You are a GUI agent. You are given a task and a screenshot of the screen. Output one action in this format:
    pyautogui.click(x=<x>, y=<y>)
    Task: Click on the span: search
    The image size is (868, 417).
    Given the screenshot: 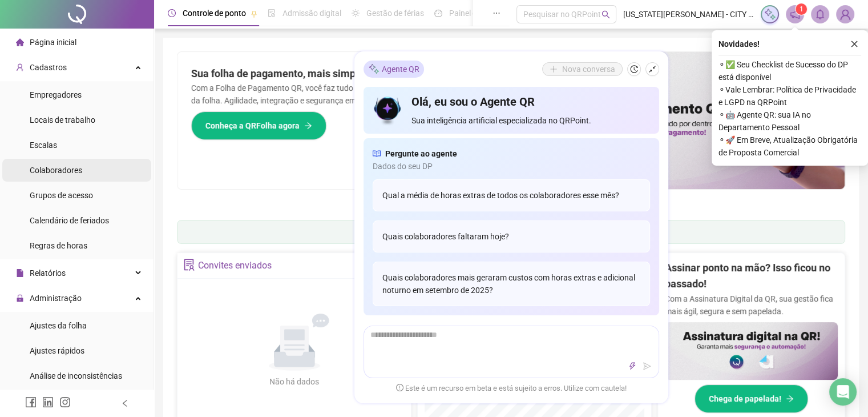 What is the action you would take?
    pyautogui.click(x=606, y=15)
    